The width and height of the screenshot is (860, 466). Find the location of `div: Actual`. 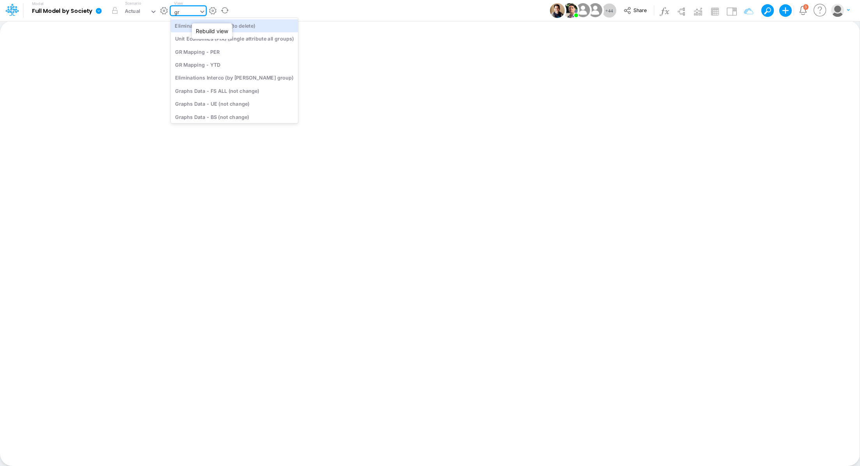

div: Actual is located at coordinates (133, 12).